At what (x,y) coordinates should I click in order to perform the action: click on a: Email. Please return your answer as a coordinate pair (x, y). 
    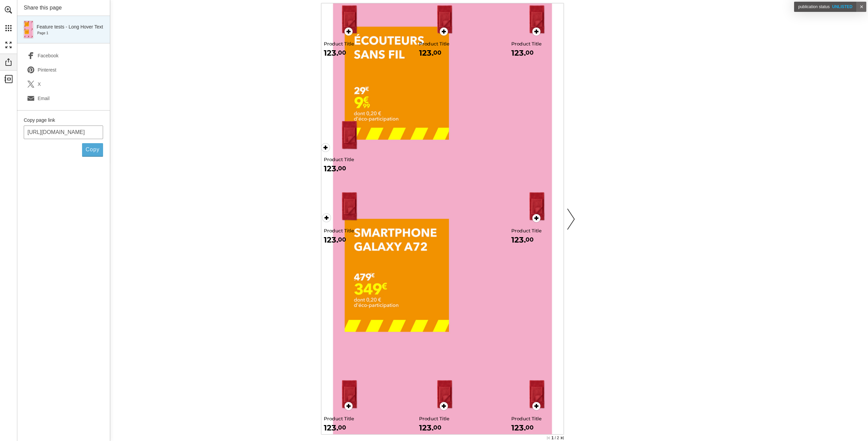
    Looking at the image, I should click on (63, 98).